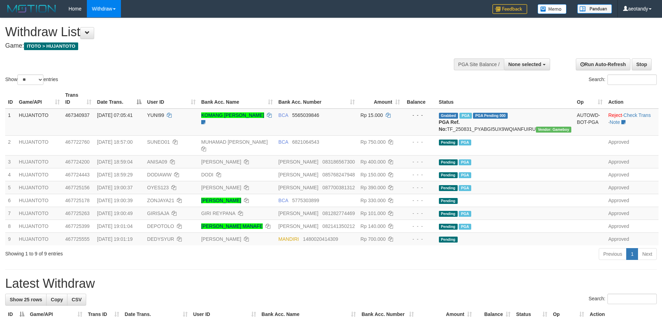  Describe the element at coordinates (218, 213) in the screenshot. I see `a: GIRI REYPANA` at that location.